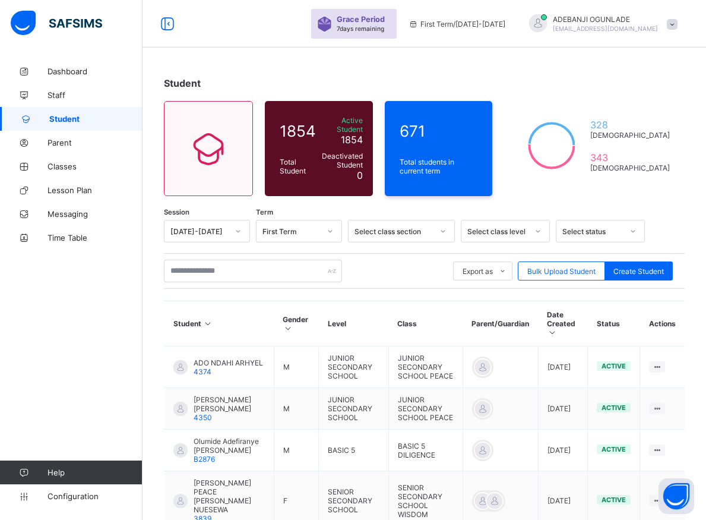 This screenshot has height=520, width=706. What do you see at coordinates (561, 271) in the screenshot?
I see `span: Bulk Upload Student` at bounding box center [561, 271].